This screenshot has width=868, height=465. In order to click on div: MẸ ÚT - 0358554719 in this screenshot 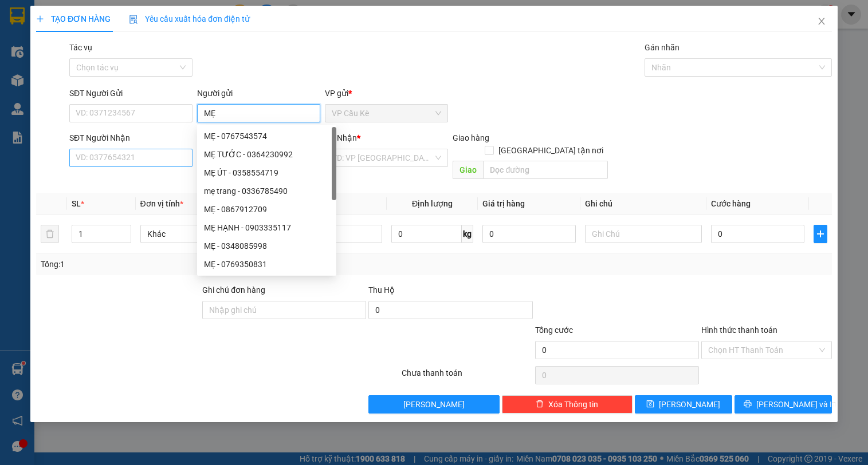, I will do `click(266, 173)`.